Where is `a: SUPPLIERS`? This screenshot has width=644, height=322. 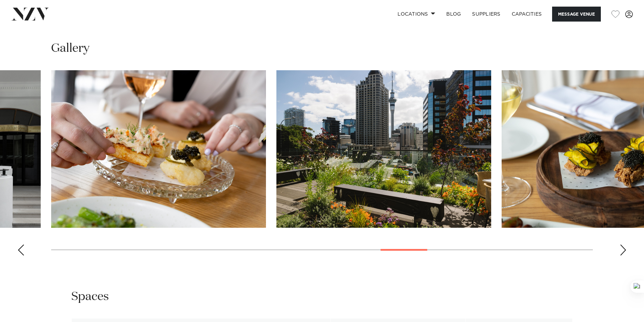 a: SUPPLIERS is located at coordinates (486, 14).